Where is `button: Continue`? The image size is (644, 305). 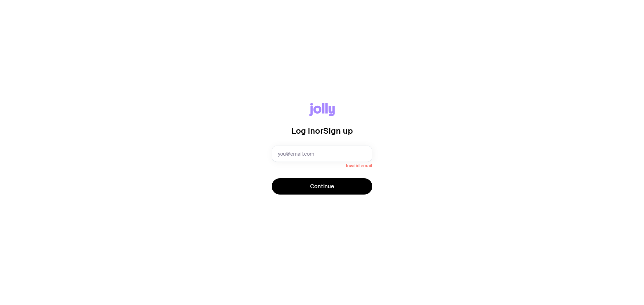 button: Continue is located at coordinates (322, 186).